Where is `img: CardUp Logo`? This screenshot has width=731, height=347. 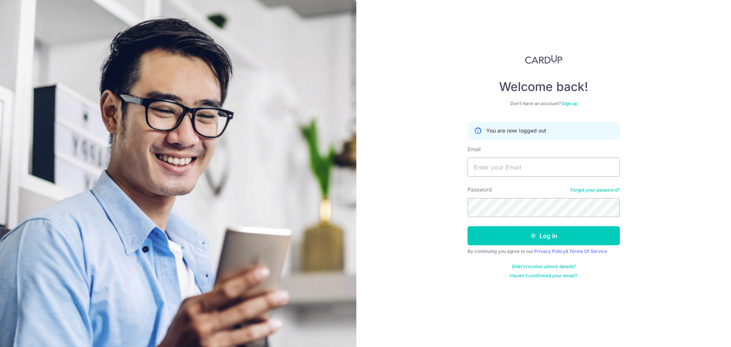 img: CardUp Logo is located at coordinates (544, 59).